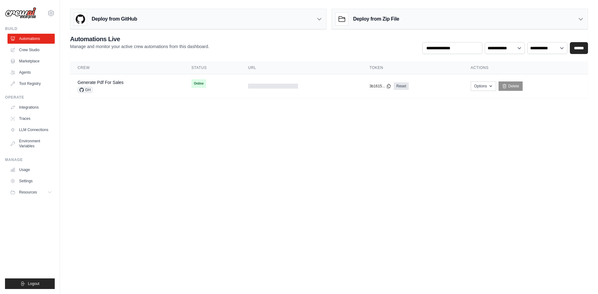 Image resolution: width=598 pixels, height=294 pixels. What do you see at coordinates (85, 90) in the screenshot?
I see `span: GH` at bounding box center [85, 90].